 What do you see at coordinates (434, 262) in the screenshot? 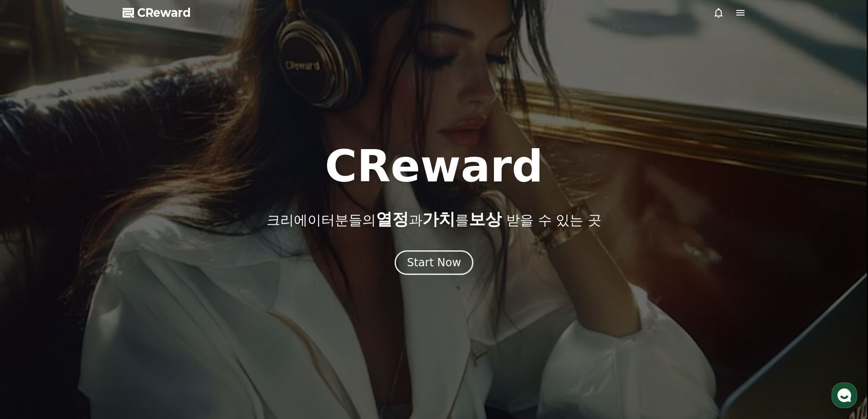
I see `button: Start Now` at bounding box center [434, 262].